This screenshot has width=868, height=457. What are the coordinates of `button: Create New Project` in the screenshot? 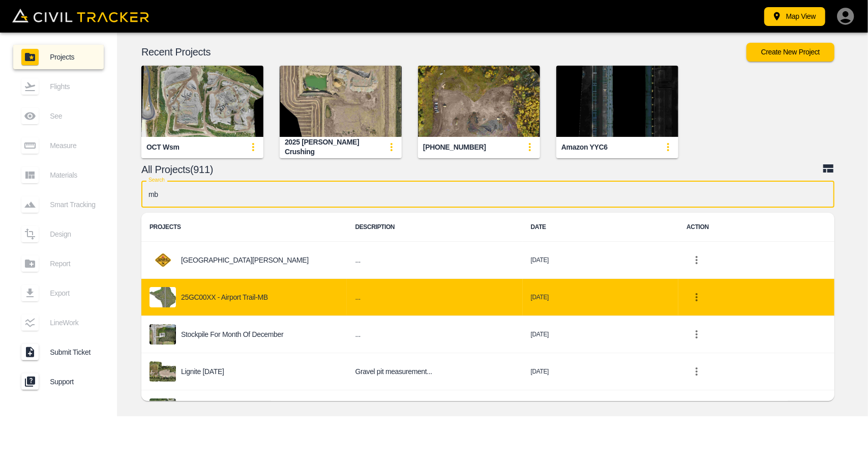 It's located at (790, 52).